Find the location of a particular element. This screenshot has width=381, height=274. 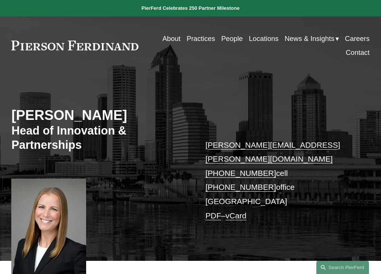

h3: Head of Innovation & Partnerships is located at coordinates (101, 138).